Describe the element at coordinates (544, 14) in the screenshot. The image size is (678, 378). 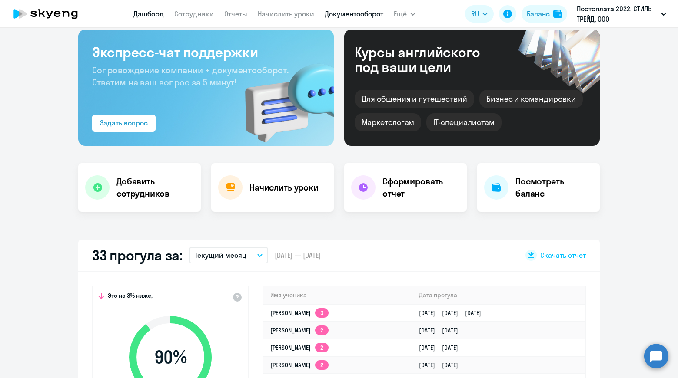
I see `a: Балансbalance` at that location.